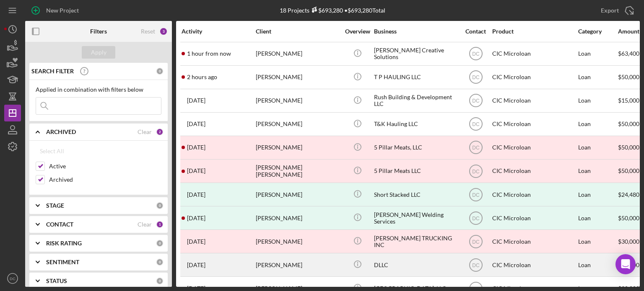 This screenshot has width=644, height=291. I want to click on time: 2025-07-29 15:12, so click(196, 218).